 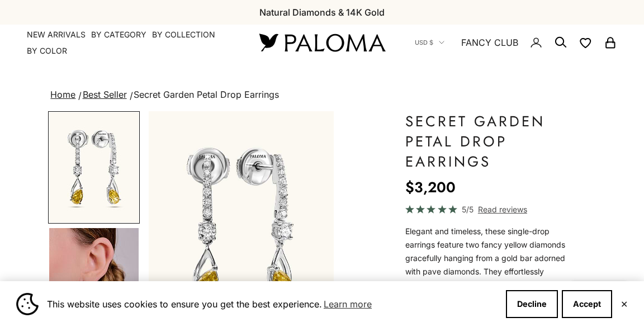 I want to click on summary: By Collection, so click(x=184, y=35).